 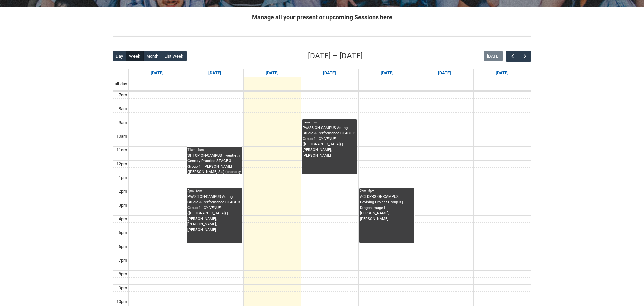 I want to click on button: Next Week, so click(x=525, y=56).